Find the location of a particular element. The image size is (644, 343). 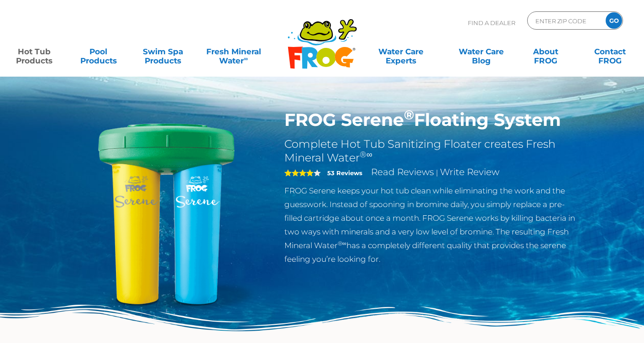

span: 4 is located at coordinates (299, 173).